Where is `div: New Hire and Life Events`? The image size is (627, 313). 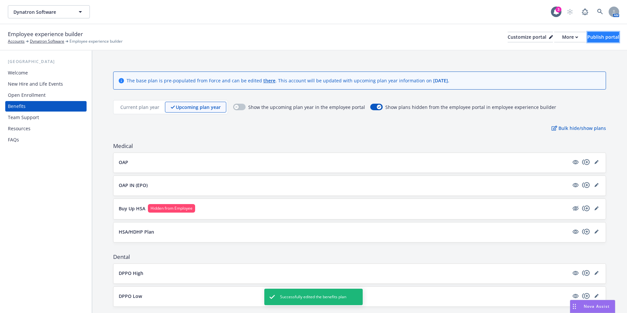
div: New Hire and Life Events is located at coordinates (35, 84).